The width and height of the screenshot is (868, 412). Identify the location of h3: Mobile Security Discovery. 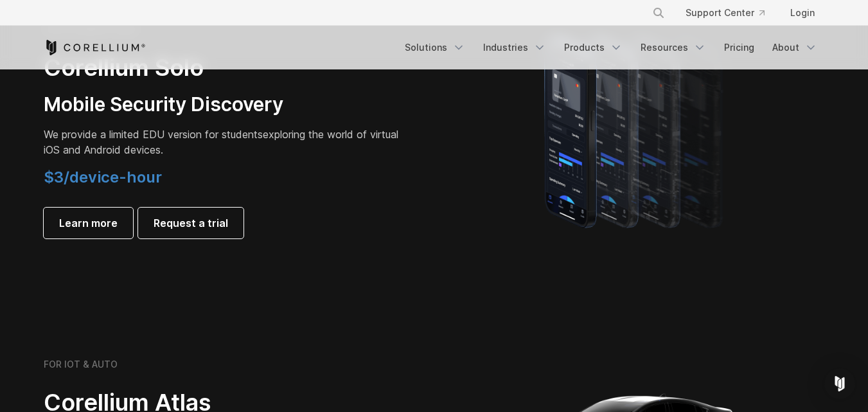
(224, 105).